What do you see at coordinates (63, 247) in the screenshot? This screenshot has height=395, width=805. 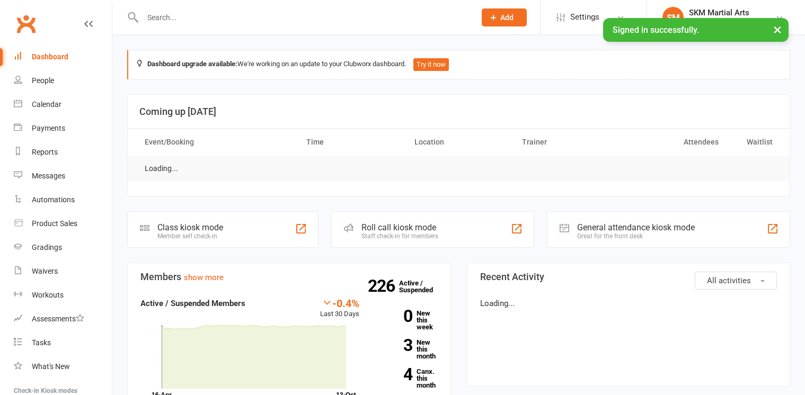 I see `a: Gradings` at bounding box center [63, 247].